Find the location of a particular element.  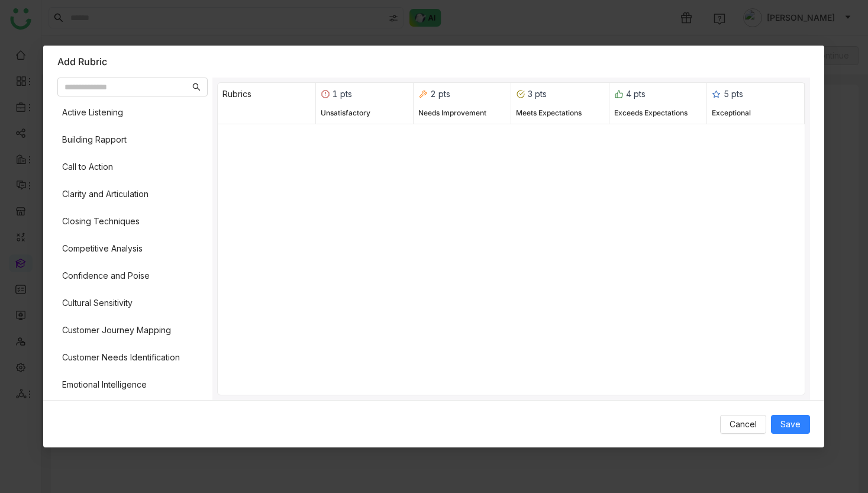

div: 2 pts is located at coordinates (434, 95).